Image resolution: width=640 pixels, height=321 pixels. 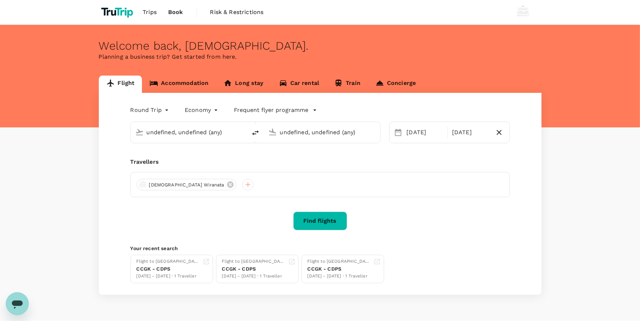 I want to click on button: Find flights, so click(x=320, y=221).